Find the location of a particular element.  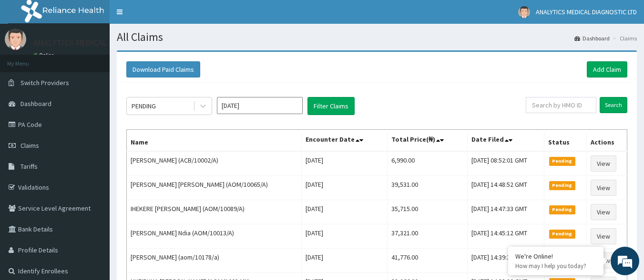

li: Claims is located at coordinates (623, 38).